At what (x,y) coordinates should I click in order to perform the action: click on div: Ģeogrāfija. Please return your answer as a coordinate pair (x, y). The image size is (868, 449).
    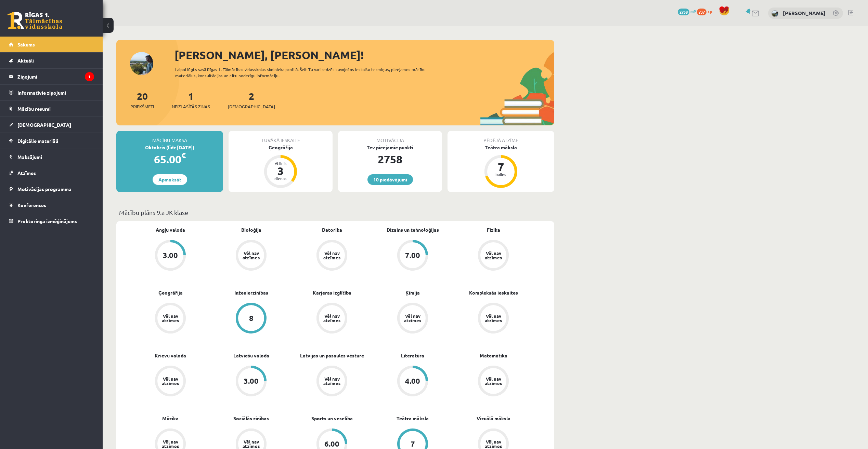
    Looking at the image, I should click on (281, 147).